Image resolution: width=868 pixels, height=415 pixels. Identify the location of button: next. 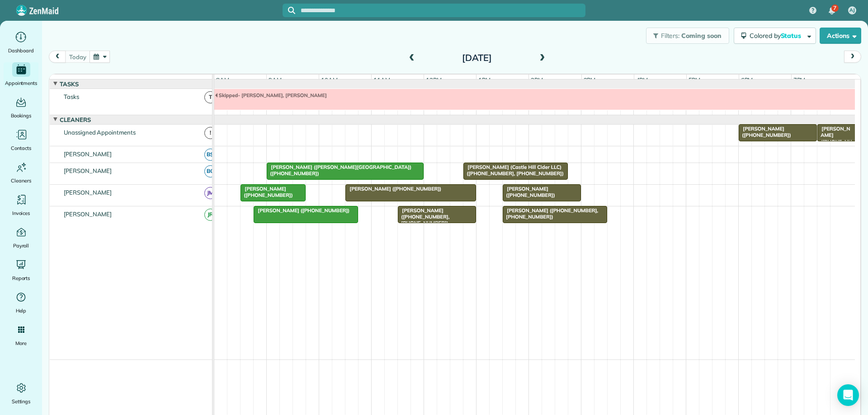
(852, 57).